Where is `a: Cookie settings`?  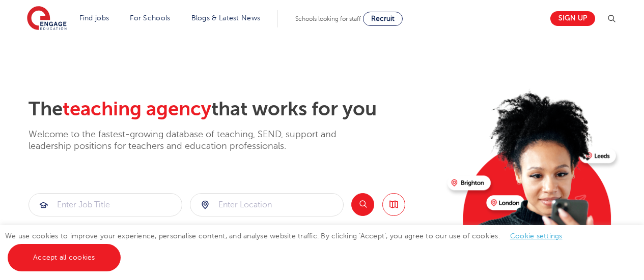 a: Cookie settings is located at coordinates (536, 236).